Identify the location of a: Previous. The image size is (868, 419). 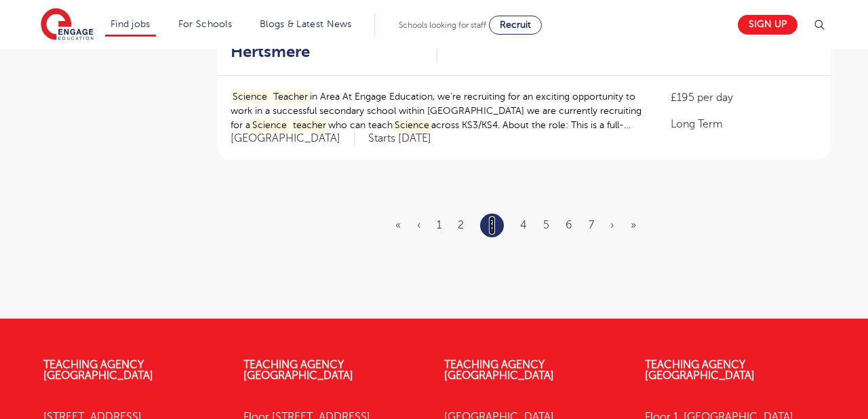
(418, 225).